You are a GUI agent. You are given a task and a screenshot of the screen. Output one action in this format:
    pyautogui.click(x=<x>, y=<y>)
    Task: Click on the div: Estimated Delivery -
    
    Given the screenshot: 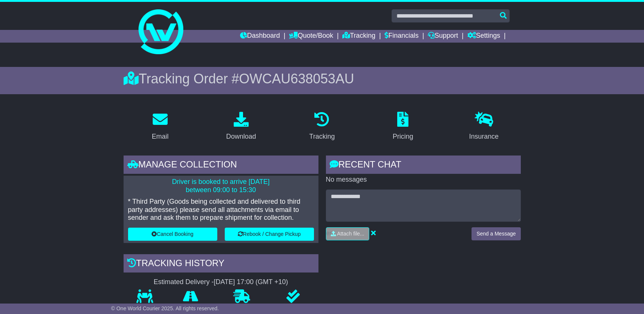 What is the action you would take?
    pyautogui.click(x=221, y=281)
    